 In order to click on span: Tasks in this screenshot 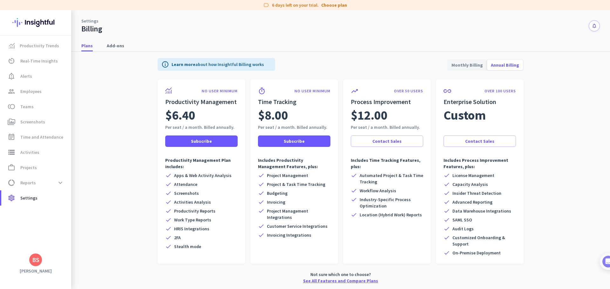, I will do `click(111, 216)`.